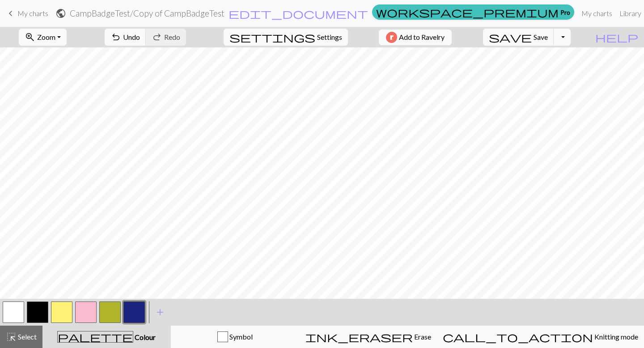  What do you see at coordinates (616, 337) in the screenshot?
I see `span: Knitting mode` at bounding box center [616, 337].